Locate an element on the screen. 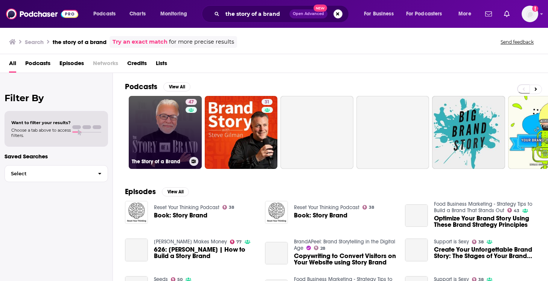 This screenshot has width=548, height=281. span: Monitoring is located at coordinates (173, 14).